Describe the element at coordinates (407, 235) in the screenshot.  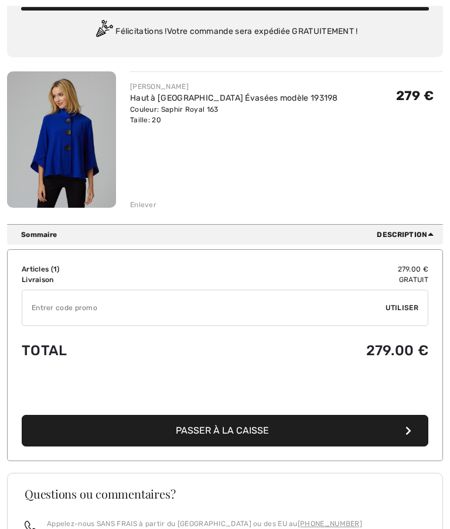
I see `span: Description` at that location.